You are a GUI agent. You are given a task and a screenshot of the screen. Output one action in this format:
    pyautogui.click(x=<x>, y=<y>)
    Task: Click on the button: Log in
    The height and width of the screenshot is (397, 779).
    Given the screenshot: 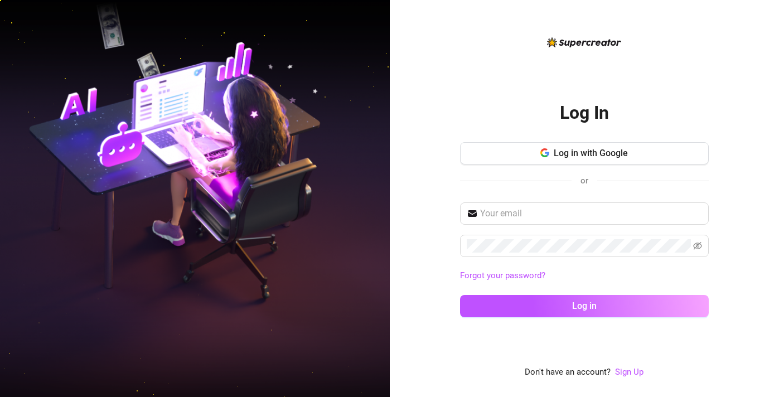 What is the action you would take?
    pyautogui.click(x=585, y=306)
    